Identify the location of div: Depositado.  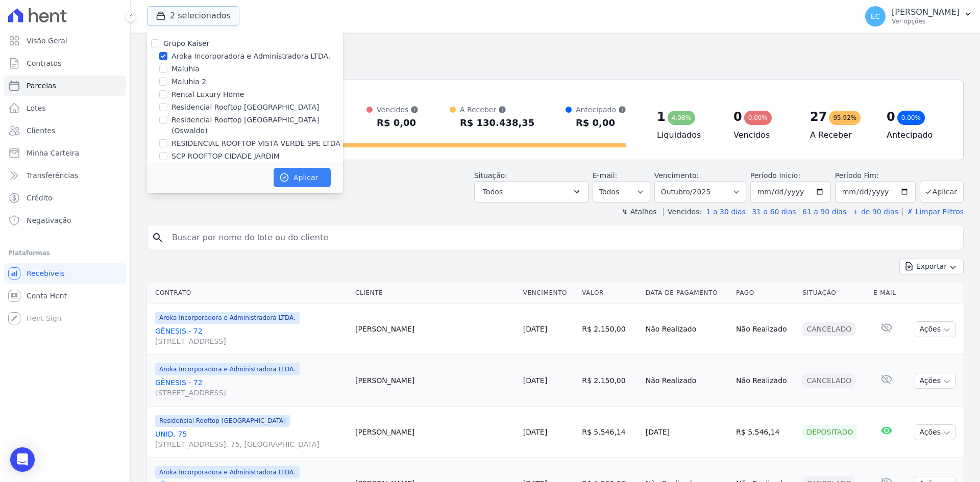
(830, 432).